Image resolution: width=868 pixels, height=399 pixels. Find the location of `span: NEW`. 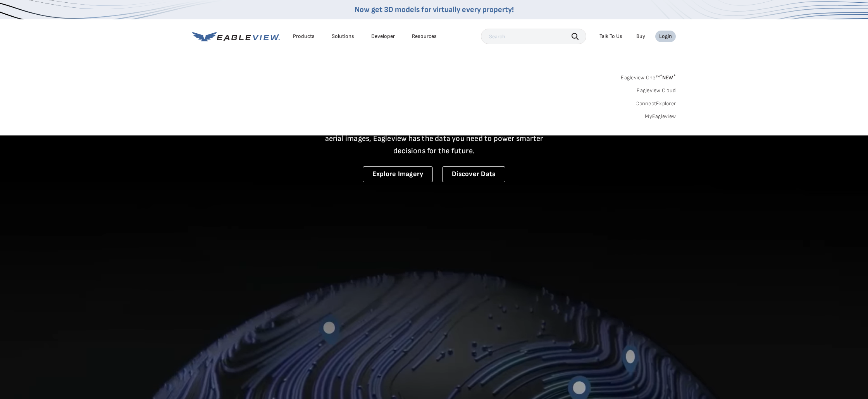

span: NEW is located at coordinates (668, 77).